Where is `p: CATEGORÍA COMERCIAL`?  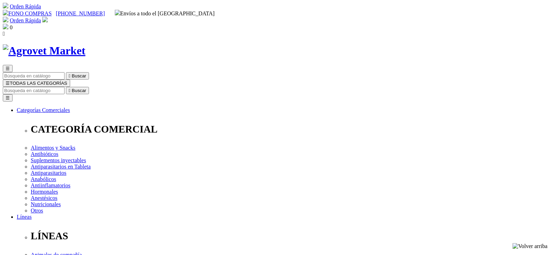
p: CATEGORÍA COMERCIAL is located at coordinates (290, 129).